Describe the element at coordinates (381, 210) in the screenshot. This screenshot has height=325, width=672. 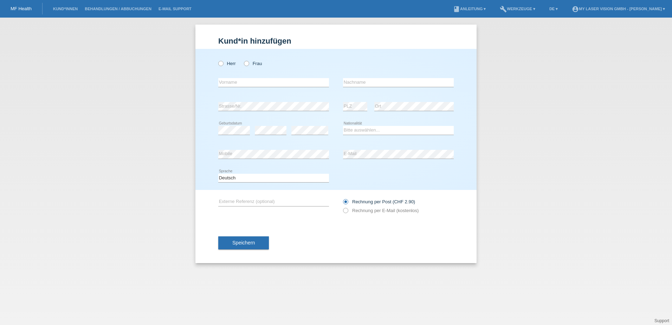
I see `label: Rechnung per E-Mail (kostenlos)` at that location.